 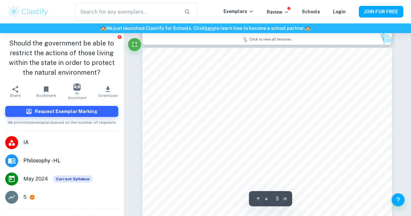 What do you see at coordinates (381, 12) in the screenshot?
I see `a: JOIN FOR FREE` at bounding box center [381, 12].